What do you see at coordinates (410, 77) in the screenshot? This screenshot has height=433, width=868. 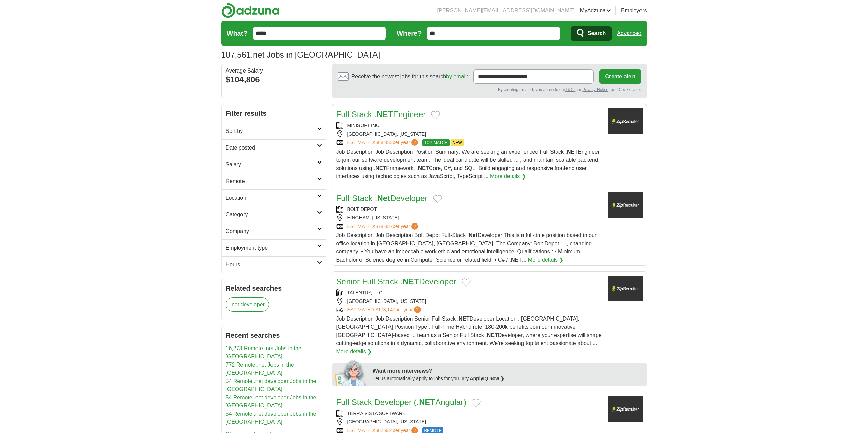 I see `span: Receive the newest jobs for this search :` at bounding box center [410, 77].